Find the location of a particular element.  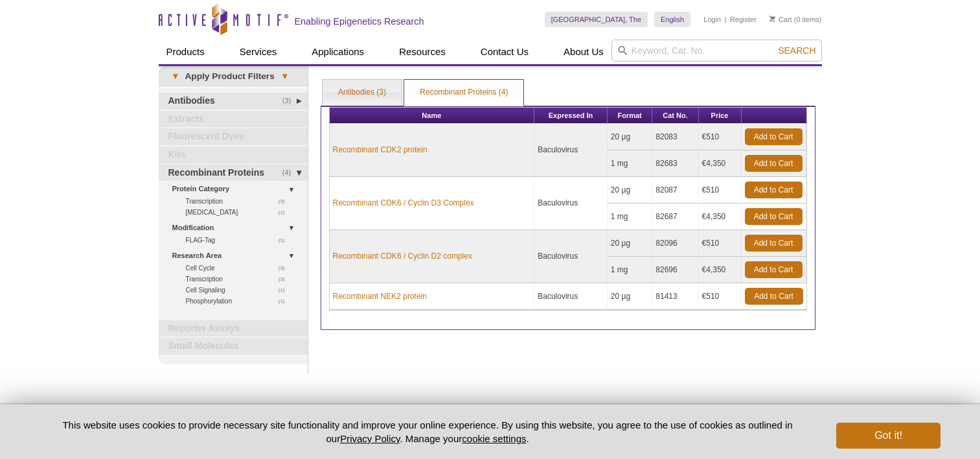

a: Products is located at coordinates (185, 52).